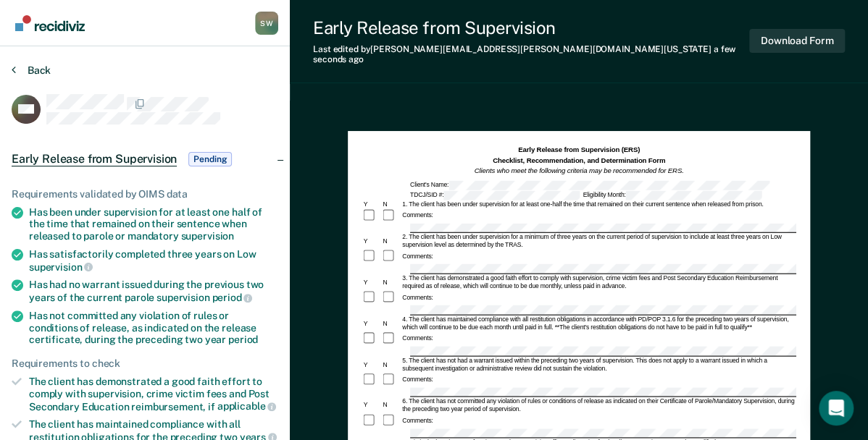 This screenshot has height=440, width=868. What do you see at coordinates (672, 194) in the screenshot?
I see `div: Eligibility Month:` at bounding box center [672, 194].